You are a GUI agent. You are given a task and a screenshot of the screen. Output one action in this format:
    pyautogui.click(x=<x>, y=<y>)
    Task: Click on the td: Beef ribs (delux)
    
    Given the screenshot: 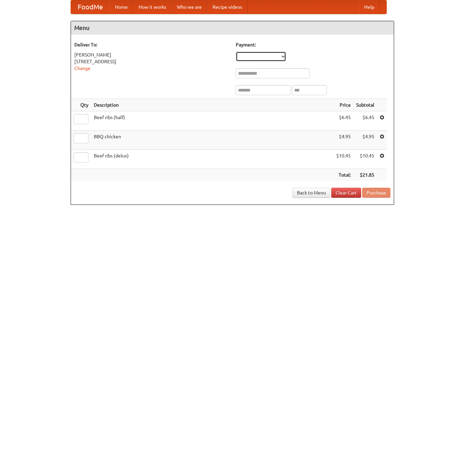 What is the action you would take?
    pyautogui.click(x=213, y=159)
    